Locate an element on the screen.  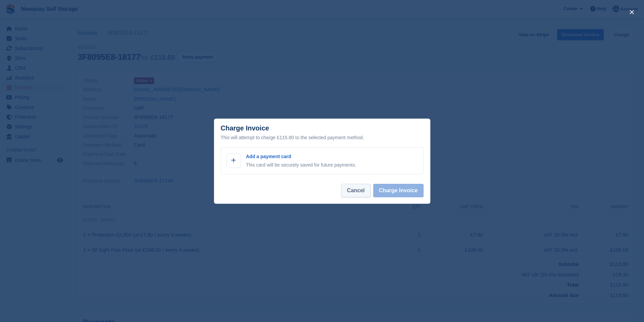
p: This card will be securely saved for future payments. is located at coordinates (301, 165).